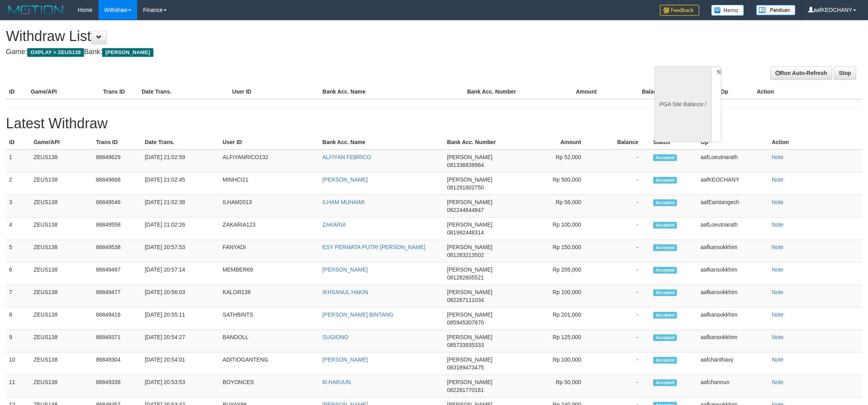 This screenshot has height=405, width=868. Describe the element at coordinates (117, 296) in the screenshot. I see `td: 86849477` at that location.